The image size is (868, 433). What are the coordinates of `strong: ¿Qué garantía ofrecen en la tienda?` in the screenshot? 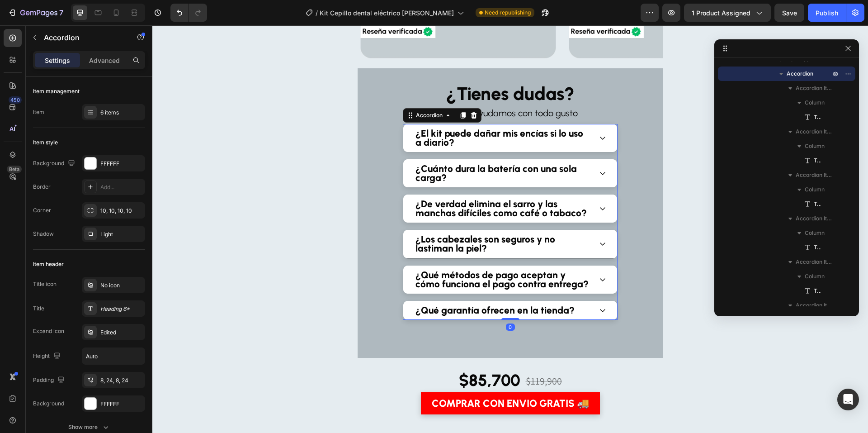 It's located at (343, 284).